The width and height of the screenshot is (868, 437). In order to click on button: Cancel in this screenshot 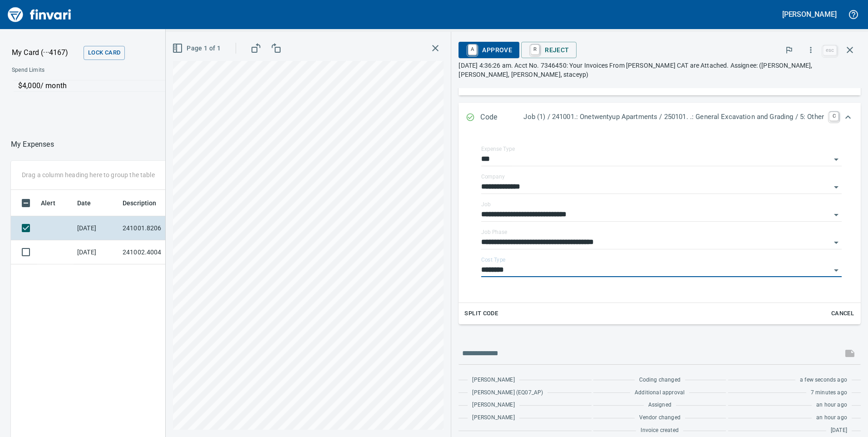, I will do `click(843, 314)`.